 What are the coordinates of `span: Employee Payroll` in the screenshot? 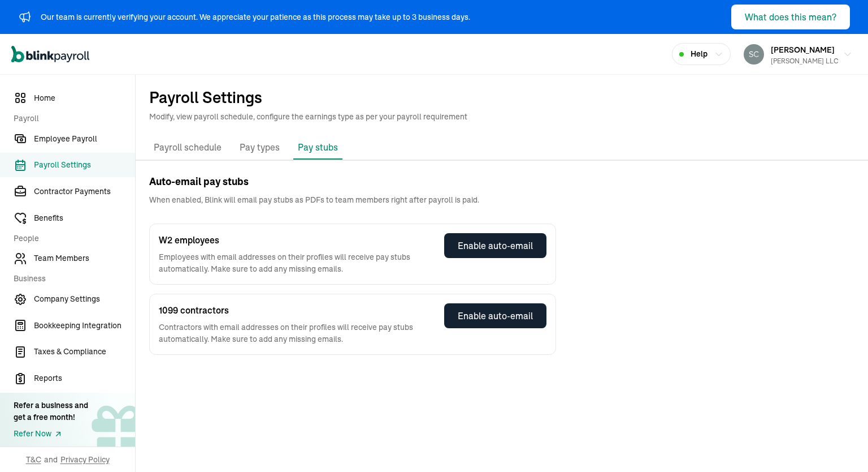 It's located at (84, 138).